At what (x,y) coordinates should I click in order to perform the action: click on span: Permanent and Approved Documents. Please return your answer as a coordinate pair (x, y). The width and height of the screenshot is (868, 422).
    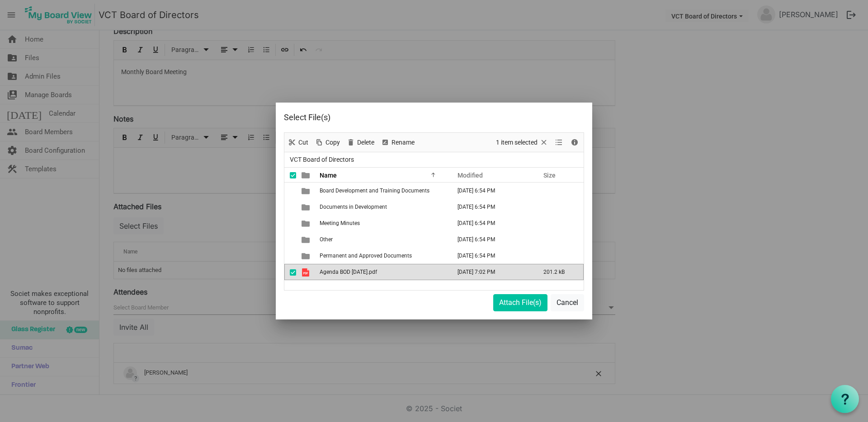
    Looking at the image, I should click on (366, 256).